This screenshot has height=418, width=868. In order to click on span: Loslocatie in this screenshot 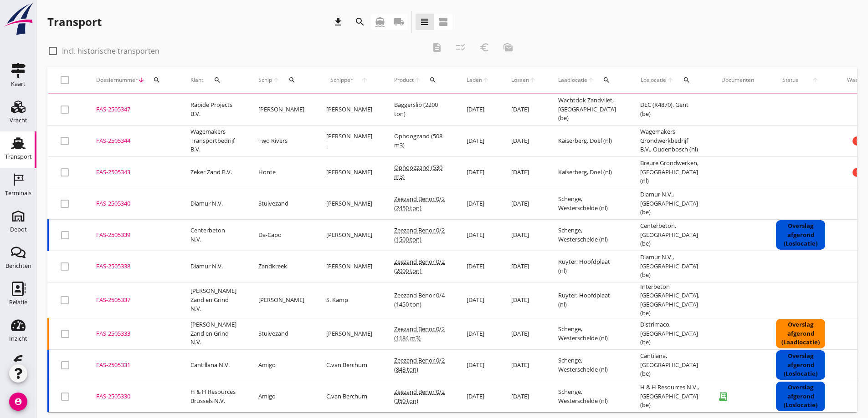, I will do `click(653, 80)`.